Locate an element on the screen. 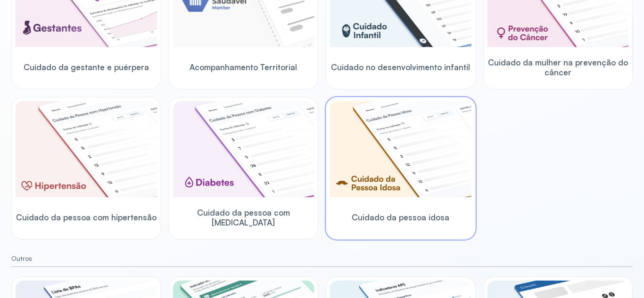 Image resolution: width=644 pixels, height=298 pixels. span: Cuidado da pessoa com hipertensão is located at coordinates (86, 217).